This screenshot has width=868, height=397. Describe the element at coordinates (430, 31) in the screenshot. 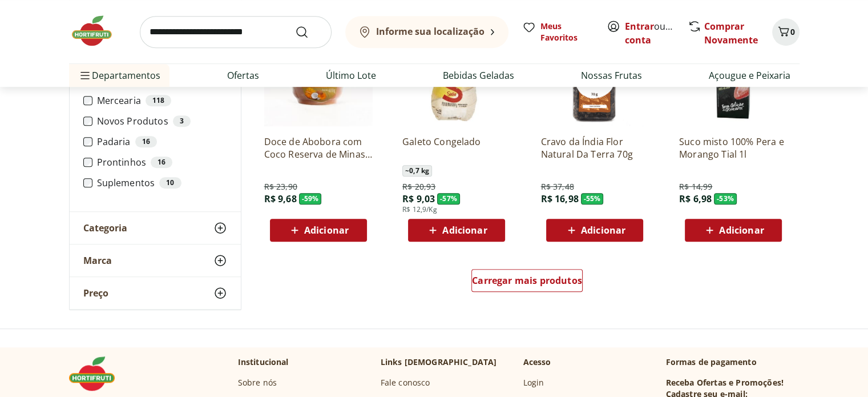

I see `b: Informe sua localização` at that location.